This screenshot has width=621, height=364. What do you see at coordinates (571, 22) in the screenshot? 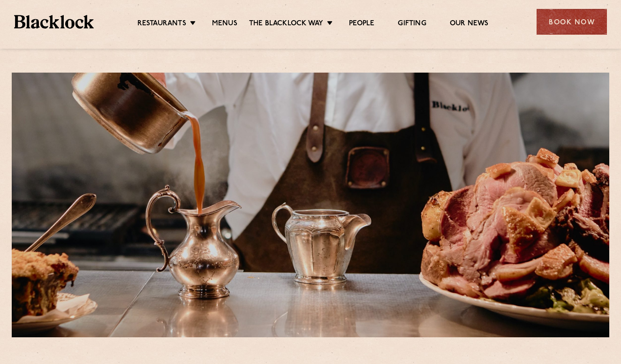
I see `div: Book Now` at bounding box center [571, 22].